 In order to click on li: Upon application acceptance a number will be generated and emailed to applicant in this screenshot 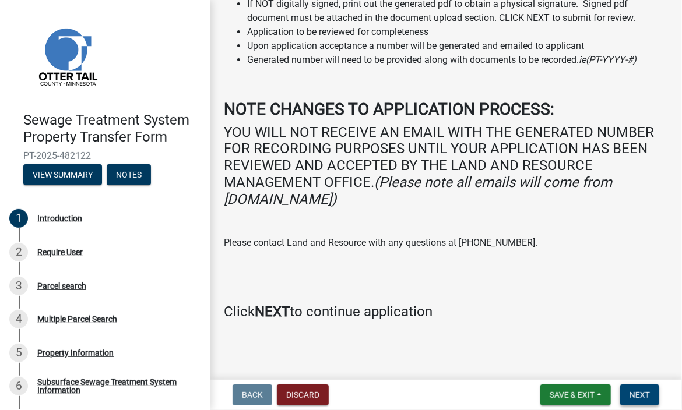, I will do `click(458, 46)`.